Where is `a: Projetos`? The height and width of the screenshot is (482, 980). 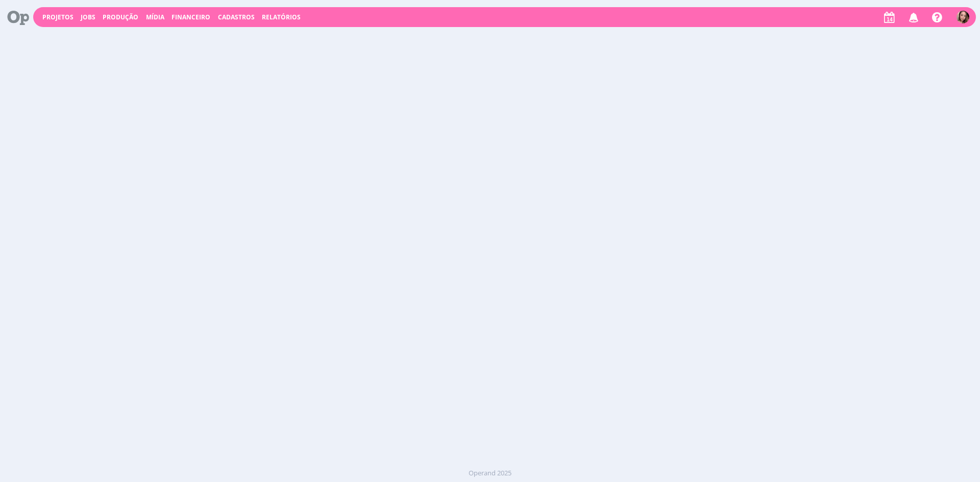
a: Projetos is located at coordinates (58, 17).